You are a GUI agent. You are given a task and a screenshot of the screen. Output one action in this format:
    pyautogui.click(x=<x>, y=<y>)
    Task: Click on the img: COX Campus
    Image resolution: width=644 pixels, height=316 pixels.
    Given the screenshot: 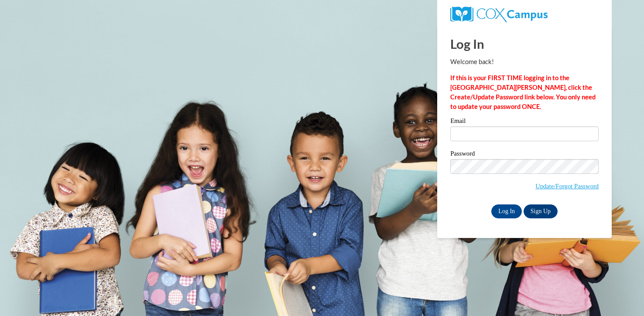 What is the action you would take?
    pyautogui.click(x=499, y=15)
    